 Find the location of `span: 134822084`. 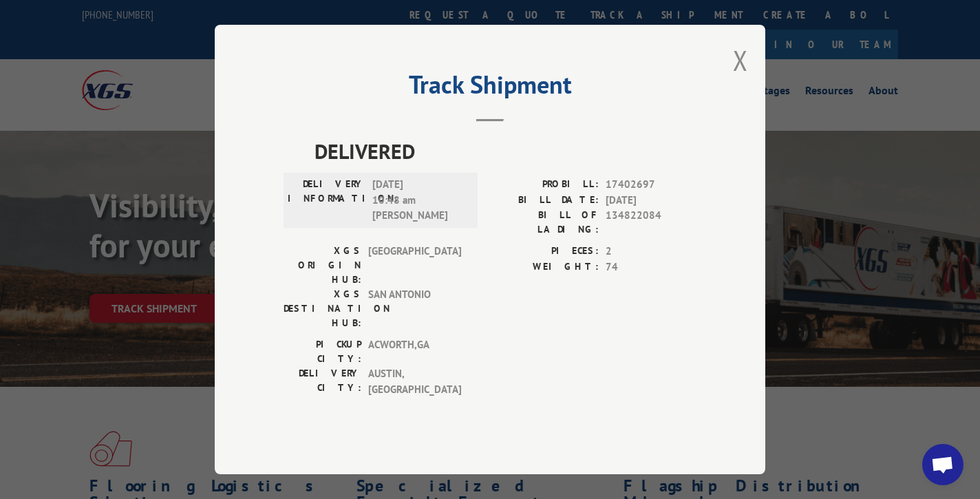

span: 134822084 is located at coordinates (651, 222).